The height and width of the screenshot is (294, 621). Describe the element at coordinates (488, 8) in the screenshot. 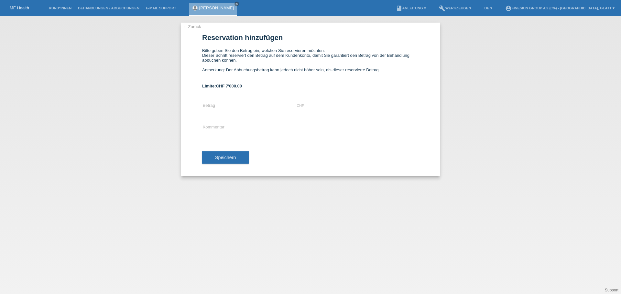

I see `a: DE ▾` at that location.